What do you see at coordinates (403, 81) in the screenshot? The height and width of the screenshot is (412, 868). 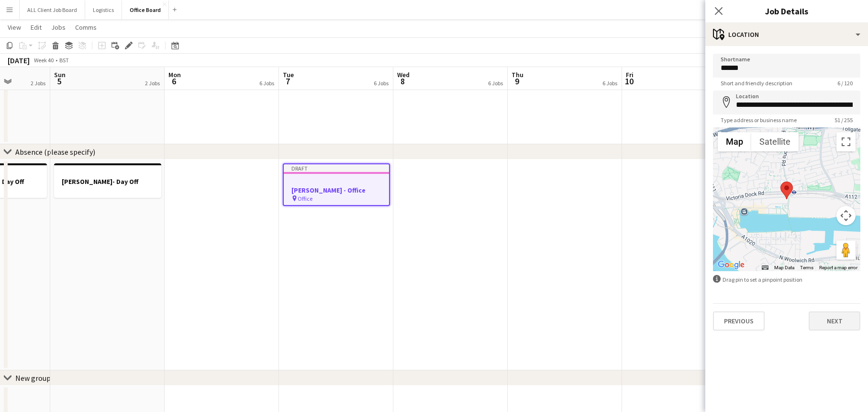 I see `span: 8` at bounding box center [403, 81].